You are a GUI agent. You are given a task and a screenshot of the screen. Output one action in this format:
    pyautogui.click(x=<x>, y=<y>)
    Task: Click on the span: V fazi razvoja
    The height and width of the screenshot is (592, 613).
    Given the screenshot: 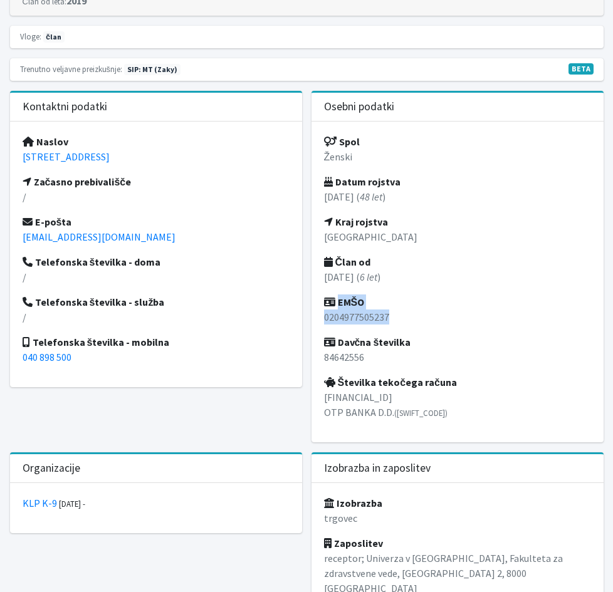 What is the action you would take?
    pyautogui.click(x=581, y=69)
    